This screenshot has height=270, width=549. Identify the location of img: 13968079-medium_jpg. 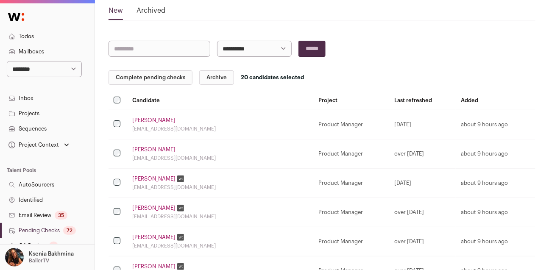
(14, 257).